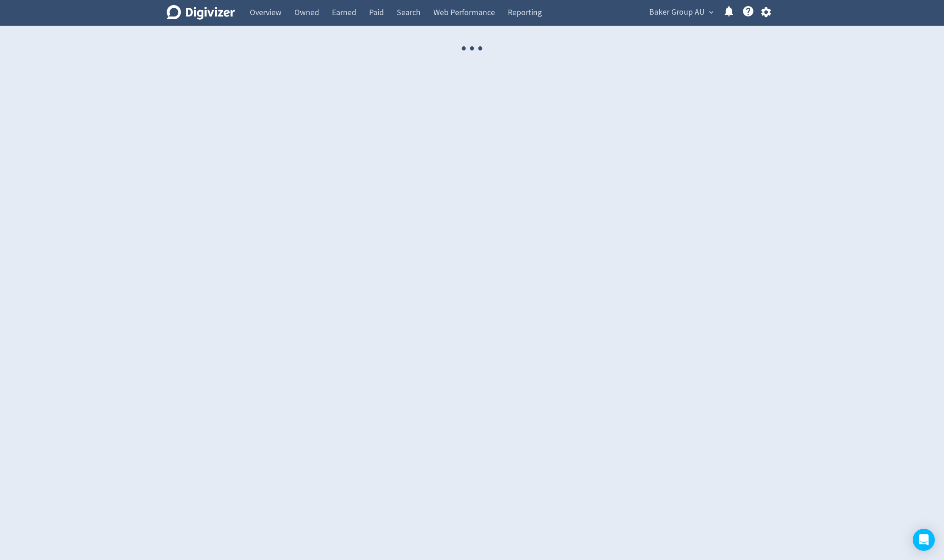 The image size is (944, 560). I want to click on button: Baker Group AU, so click(680, 13).